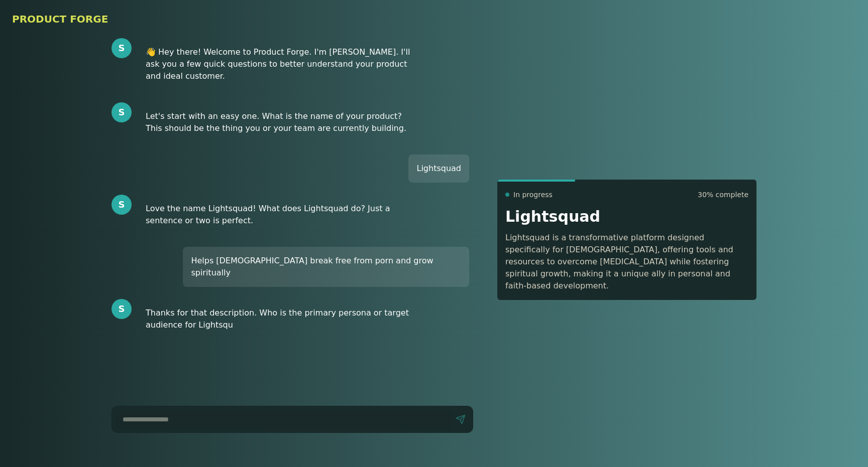  Describe the element at coordinates (280, 319) in the screenshot. I see `div: Thanks for that description. Who is the primary persona or target audience for Lightsqu` at that location.